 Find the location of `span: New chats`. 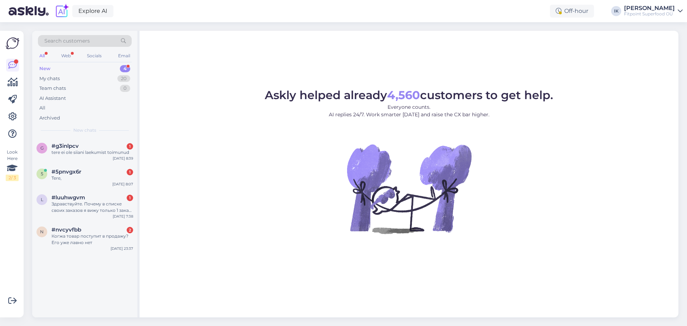

span: New chats is located at coordinates (85, 130).